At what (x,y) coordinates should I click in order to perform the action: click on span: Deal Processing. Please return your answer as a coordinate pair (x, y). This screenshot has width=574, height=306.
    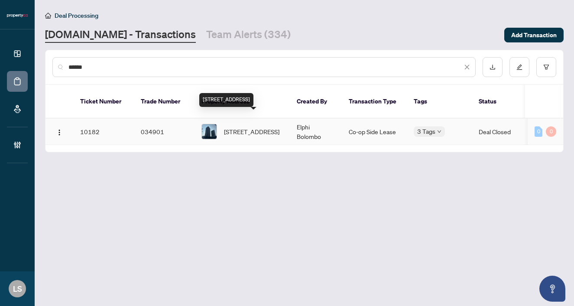
    Looking at the image, I should click on (76, 16).